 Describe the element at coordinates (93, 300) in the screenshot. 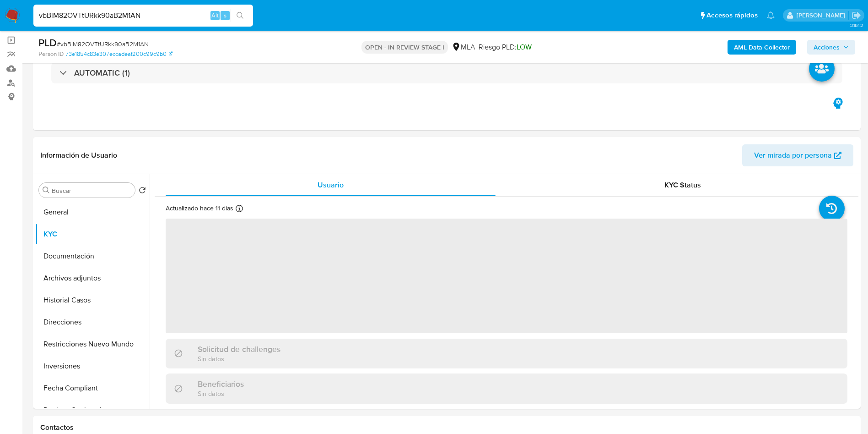

I see `button: Historial Casos` at that location.